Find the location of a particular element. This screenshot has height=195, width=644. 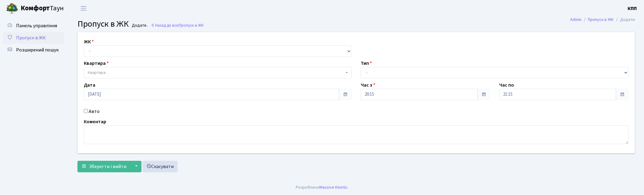

button: Переключити навігацію is located at coordinates (84, 8).